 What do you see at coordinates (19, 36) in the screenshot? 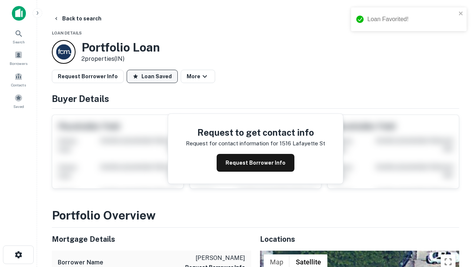
I see `div: Search` at bounding box center [19, 36].